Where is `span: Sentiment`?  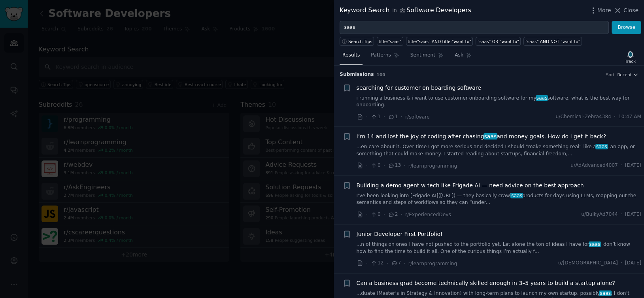
span: Sentiment is located at coordinates (423, 56).